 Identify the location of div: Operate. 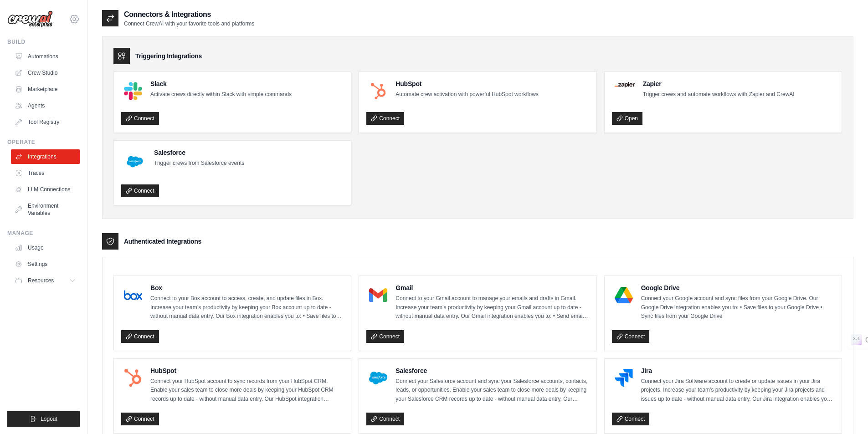
(43, 142).